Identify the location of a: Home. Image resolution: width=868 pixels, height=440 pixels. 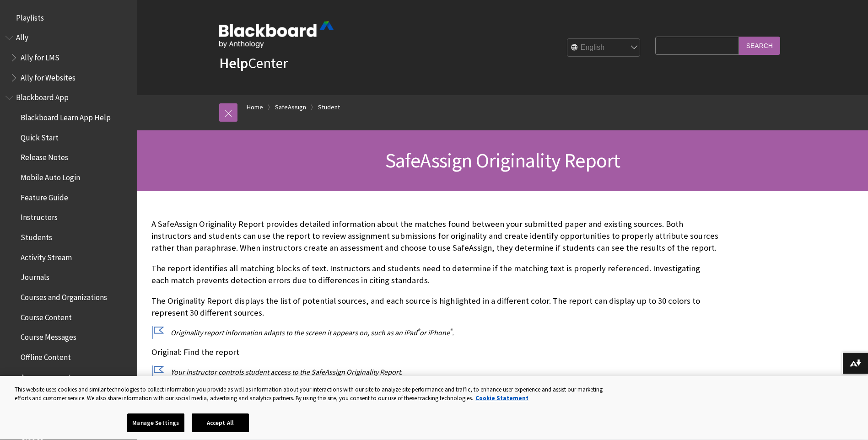
(255, 107).